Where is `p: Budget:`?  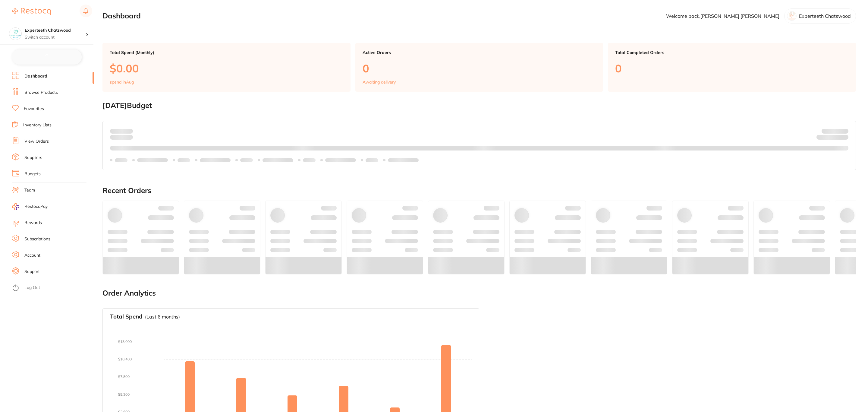
p: Budget: is located at coordinates (835, 131).